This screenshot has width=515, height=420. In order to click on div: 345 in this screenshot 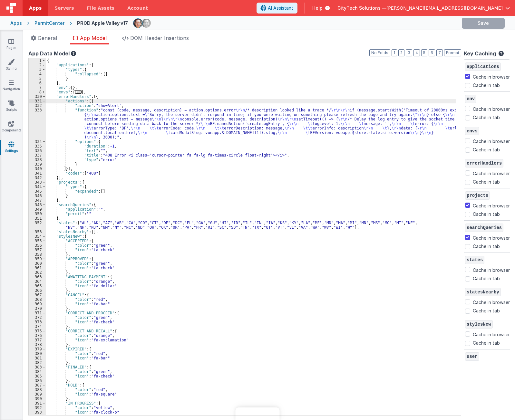, I will do `click(37, 191)`.